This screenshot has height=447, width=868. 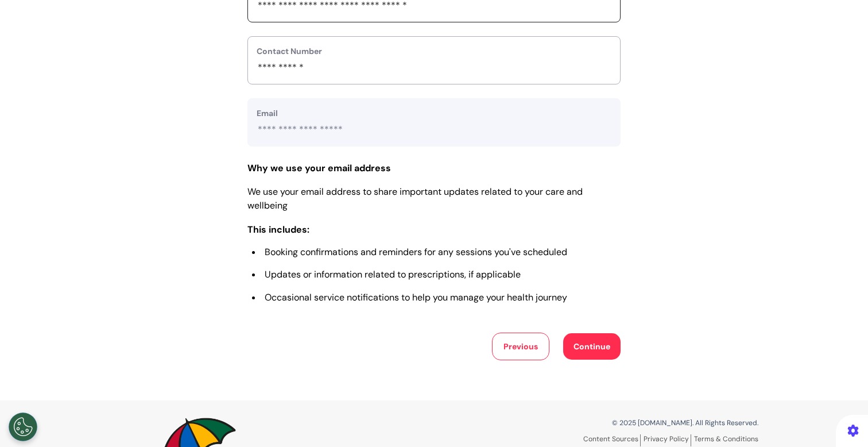 I want to click on h3: This includes:, so click(x=434, y=263).